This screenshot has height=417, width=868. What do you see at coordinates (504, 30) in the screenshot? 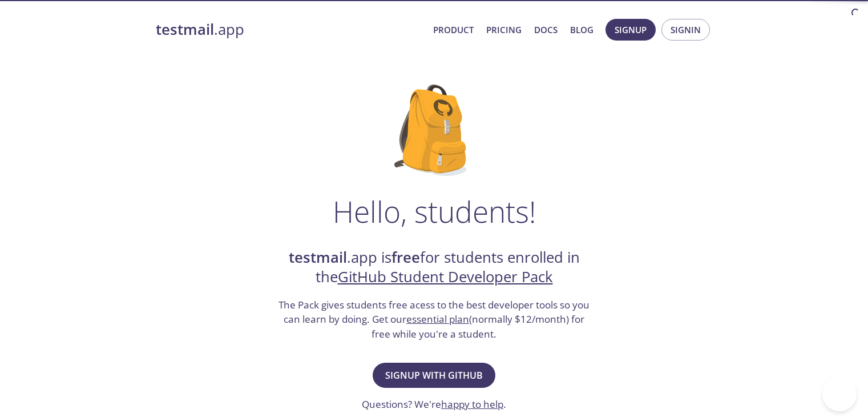
I see `a: Pricing` at bounding box center [504, 30].